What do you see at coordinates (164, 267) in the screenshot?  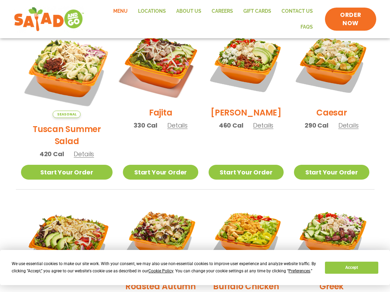 I see `div: We use essential cookies to make our site work. With your consent, we may also use non-essential ...` at bounding box center [164, 267].